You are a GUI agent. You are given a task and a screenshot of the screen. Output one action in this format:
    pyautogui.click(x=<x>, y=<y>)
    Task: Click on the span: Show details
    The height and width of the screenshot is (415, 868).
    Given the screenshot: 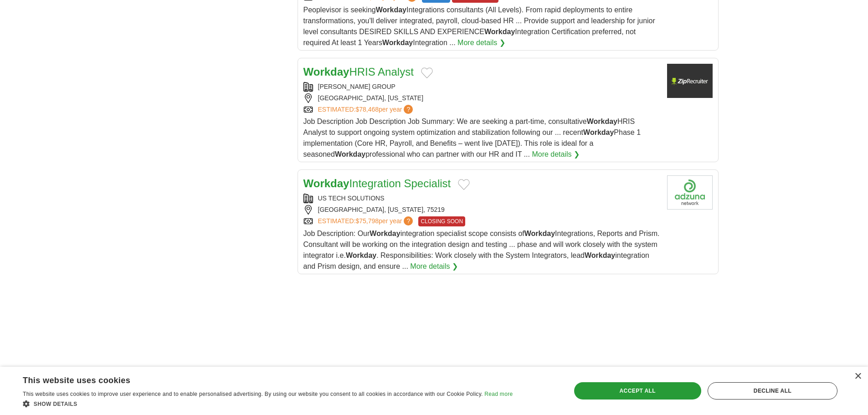 What is the action you would take?
    pyautogui.click(x=56, y=404)
    